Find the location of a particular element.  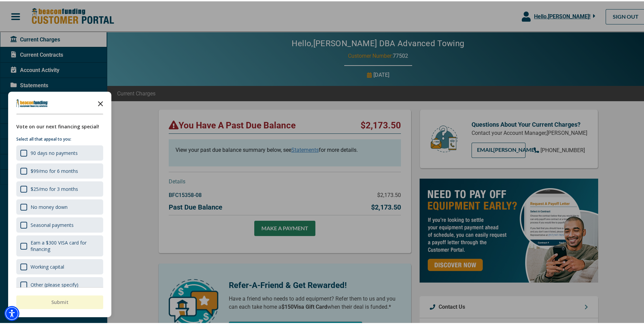

button: Submit is located at coordinates (59, 300).